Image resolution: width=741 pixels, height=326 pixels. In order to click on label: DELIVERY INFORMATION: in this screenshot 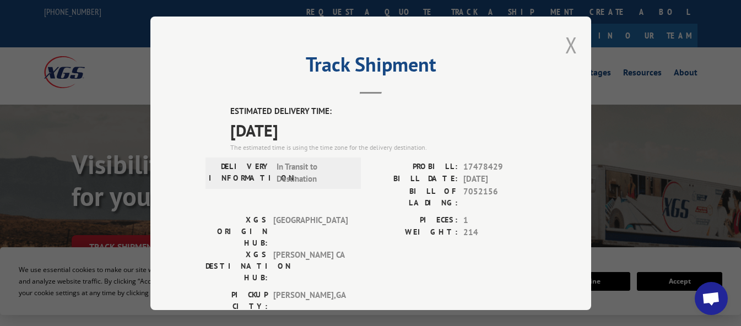, I will do `click(240, 172)`.